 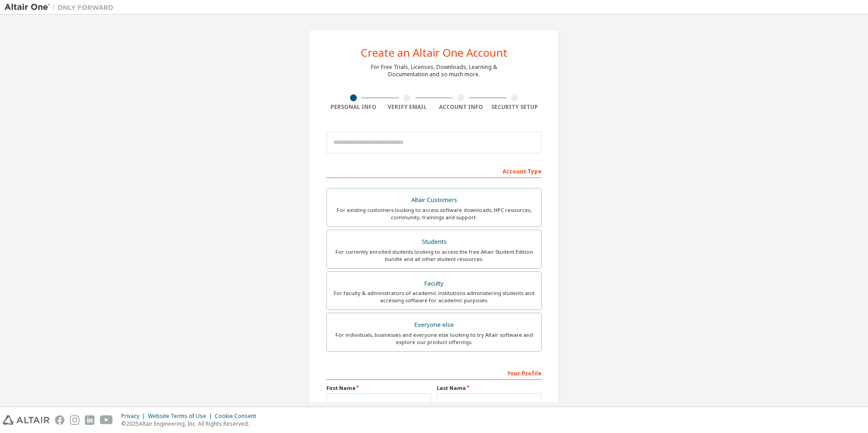 I want to click on img: youtube.svg, so click(x=106, y=419).